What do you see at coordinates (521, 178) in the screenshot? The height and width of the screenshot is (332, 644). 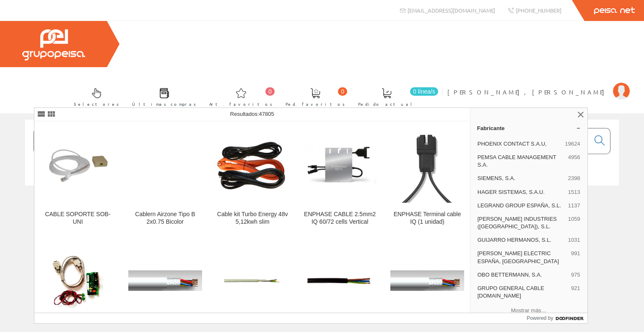 I see `span: SIEMENS, S.A.` at bounding box center [521, 178].